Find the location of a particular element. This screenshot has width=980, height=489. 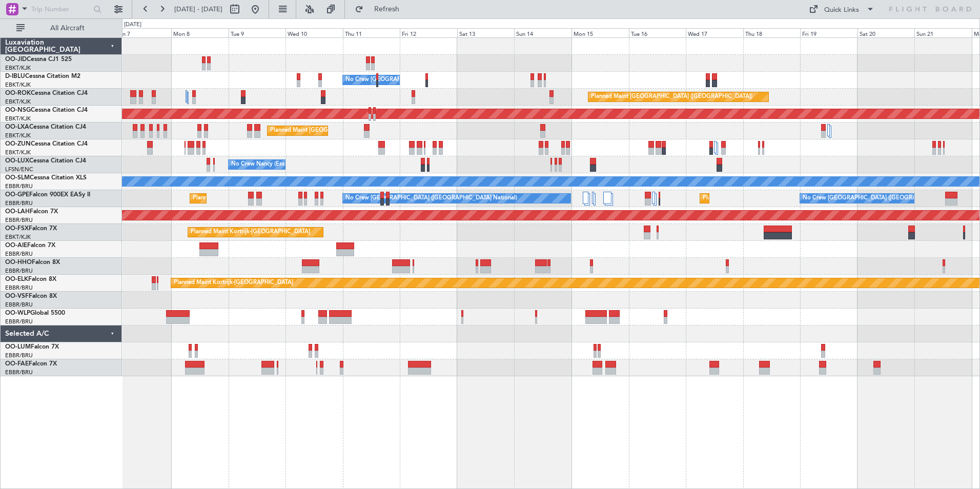

span: OO-GPE is located at coordinates (17, 195).